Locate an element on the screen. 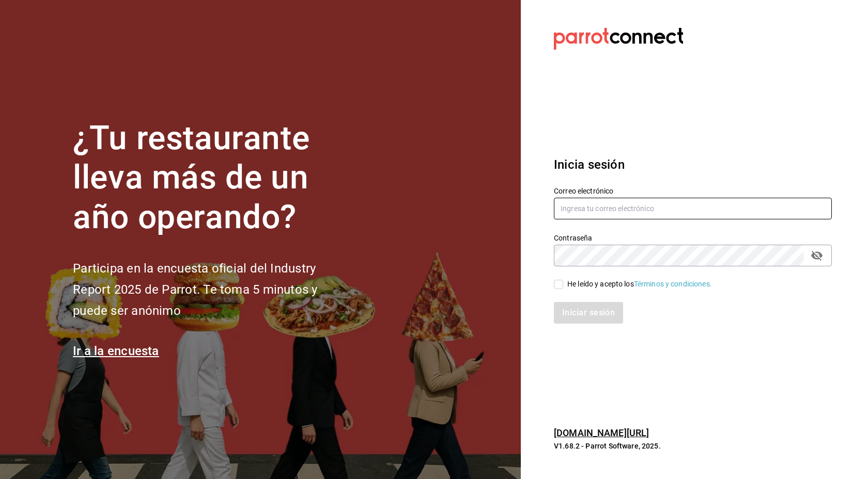 The image size is (868, 479). h1: ¿Tu restaurante lleva más de un año operando? is located at coordinates (212, 178).